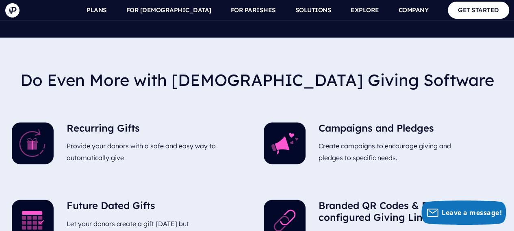  I want to click on button: Leave a message!, so click(464, 212).